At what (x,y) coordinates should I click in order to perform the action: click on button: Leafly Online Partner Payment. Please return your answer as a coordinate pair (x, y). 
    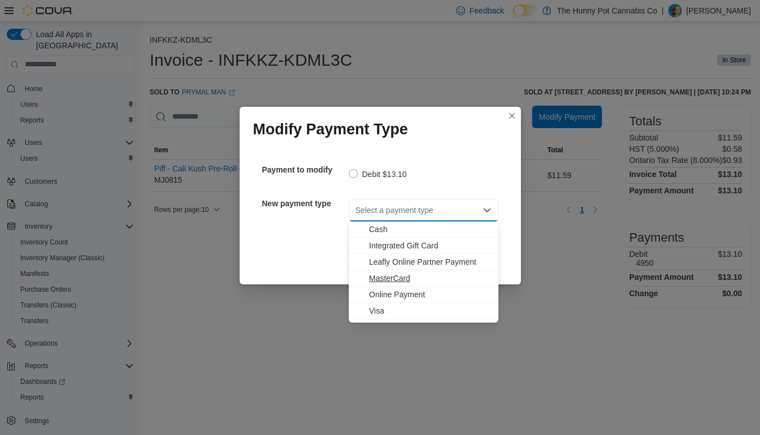
    Looking at the image, I should click on (423, 262).